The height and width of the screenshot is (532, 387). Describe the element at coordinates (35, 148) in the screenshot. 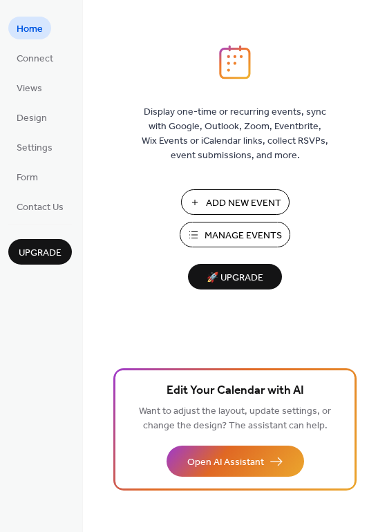

I see `span: Settings` at that location.